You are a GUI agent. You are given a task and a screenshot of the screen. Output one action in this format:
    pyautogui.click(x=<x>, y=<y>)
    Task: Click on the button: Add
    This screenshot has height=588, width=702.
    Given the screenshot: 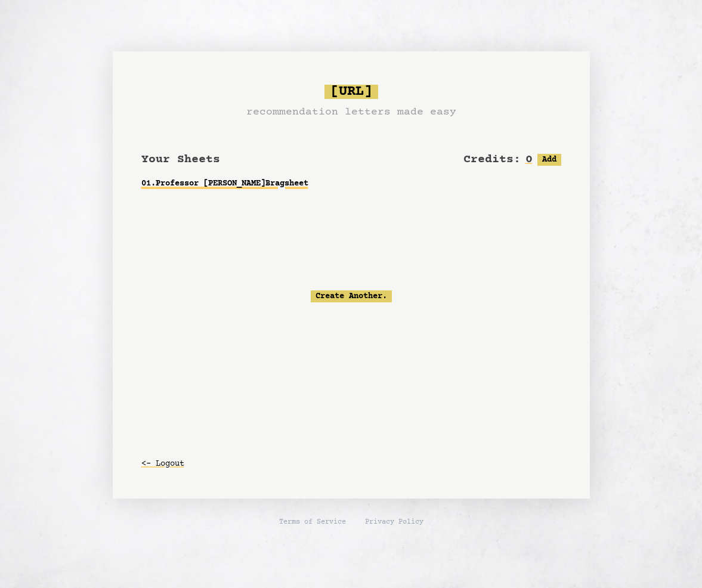 What is the action you would take?
    pyautogui.click(x=550, y=160)
    